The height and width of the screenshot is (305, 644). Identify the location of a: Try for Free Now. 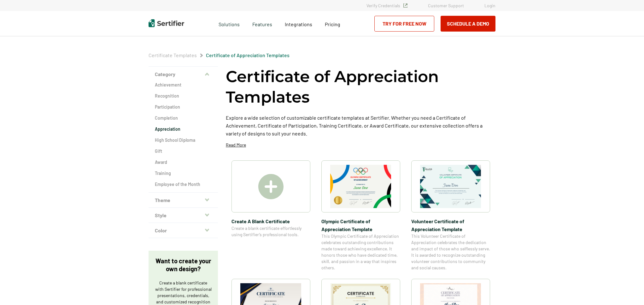
(404, 24).